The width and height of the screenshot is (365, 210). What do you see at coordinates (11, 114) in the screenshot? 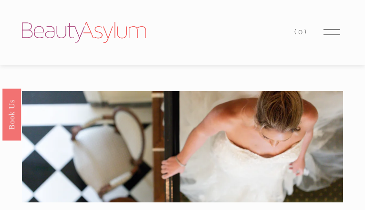
I see `a: Book Us` at bounding box center [11, 114].